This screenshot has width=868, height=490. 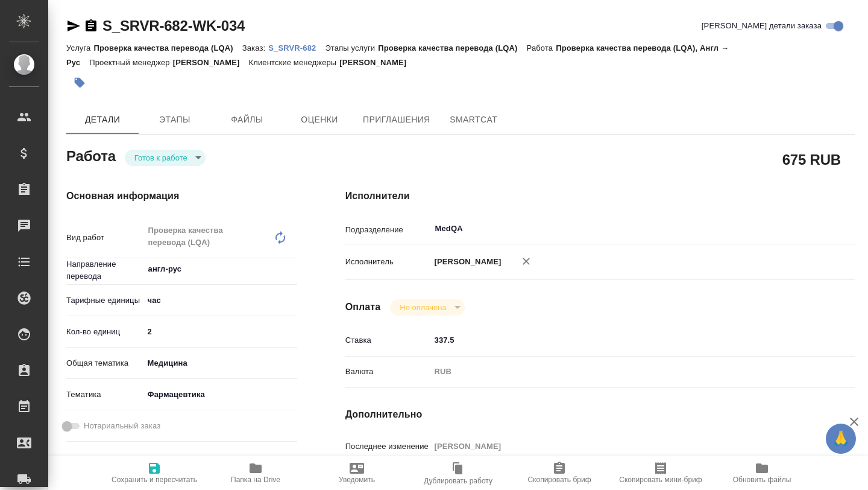 What do you see at coordinates (122, 426) in the screenshot?
I see `span: Нотариальный заказ` at bounding box center [122, 426].